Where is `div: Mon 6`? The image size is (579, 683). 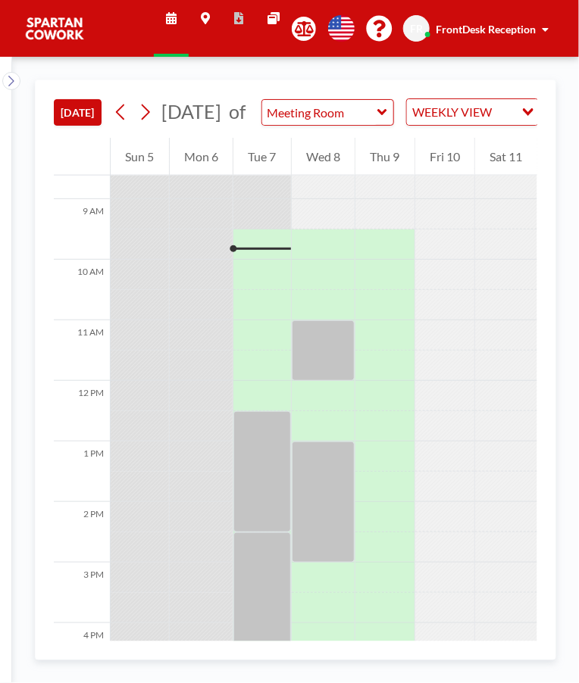 div: Mon 6 is located at coordinates (201, 157).